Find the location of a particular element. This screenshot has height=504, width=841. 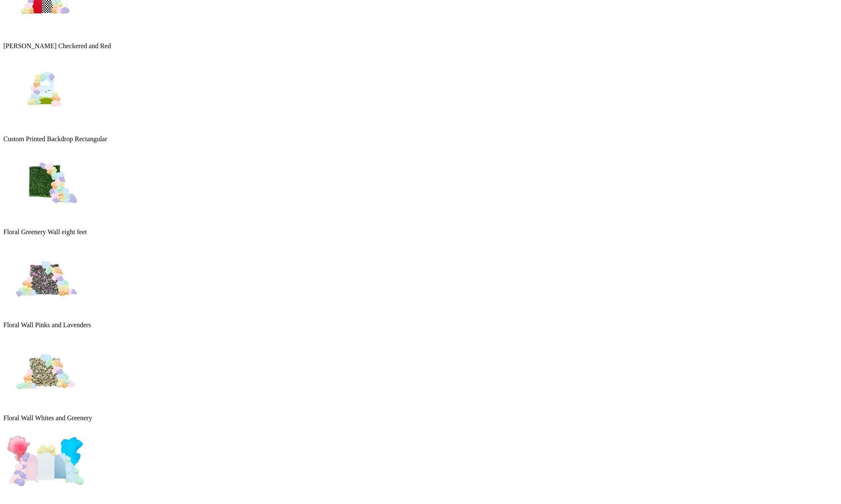

span: Custom Printed Backdrop Rectangular is located at coordinates (55, 139).